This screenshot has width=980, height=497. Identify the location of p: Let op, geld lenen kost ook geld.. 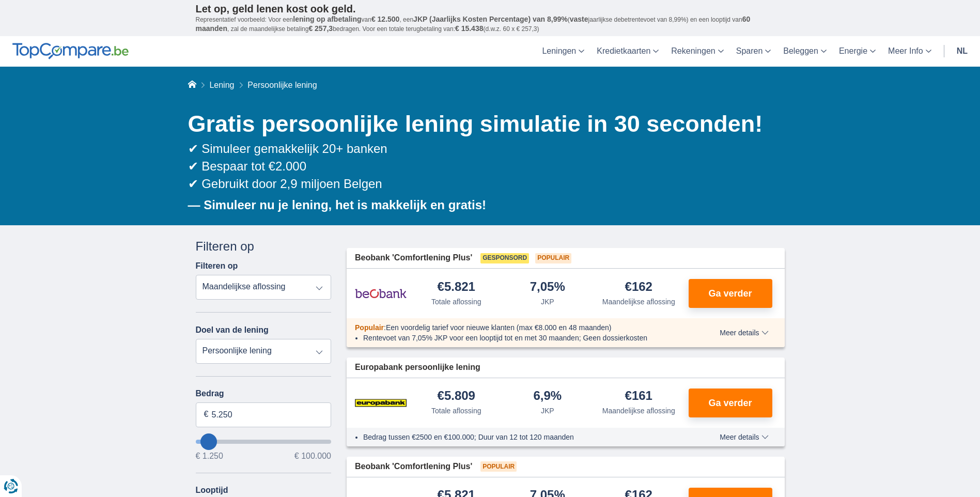
(490, 9).